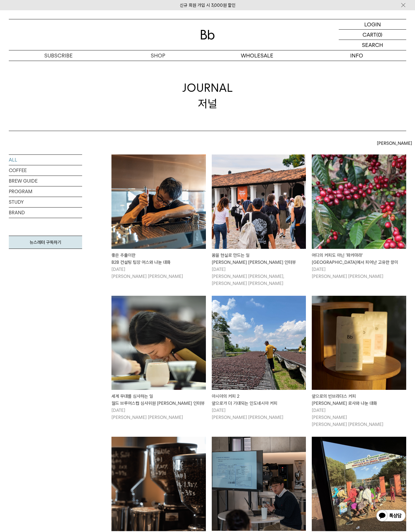 The image size is (415, 532). What do you see at coordinates (372, 45) in the screenshot?
I see `p: SEARCH` at bounding box center [372, 45].